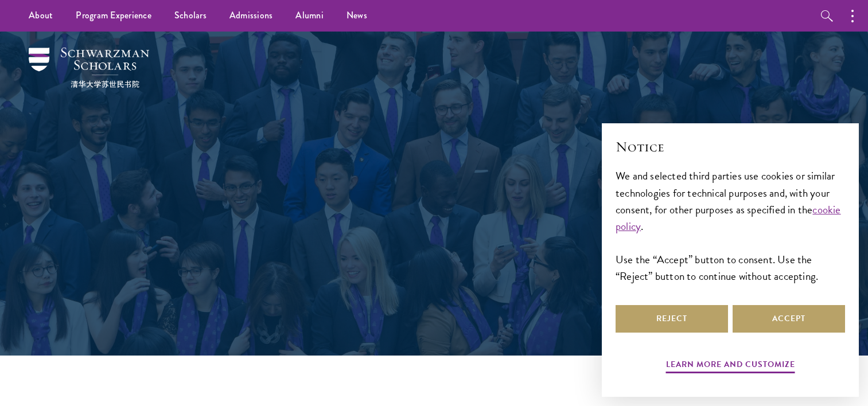 This screenshot has width=868, height=406. What do you see at coordinates (730, 366) in the screenshot?
I see `button: Learn more and customize` at bounding box center [730, 366].